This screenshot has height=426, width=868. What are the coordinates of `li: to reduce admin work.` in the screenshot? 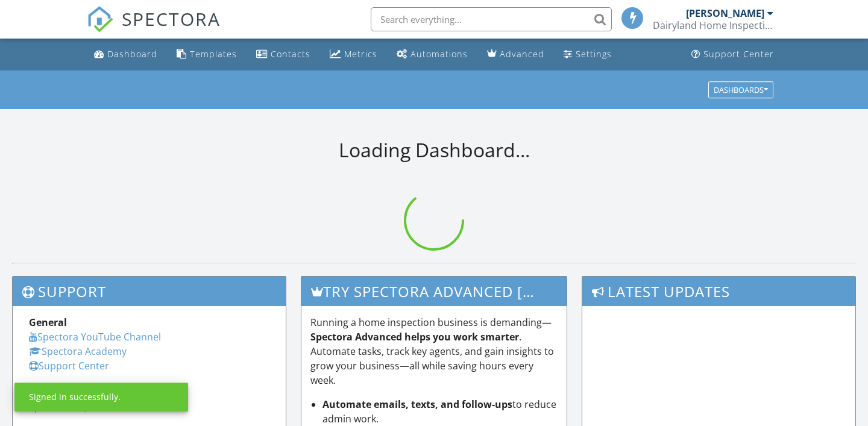 It's located at (440, 412).